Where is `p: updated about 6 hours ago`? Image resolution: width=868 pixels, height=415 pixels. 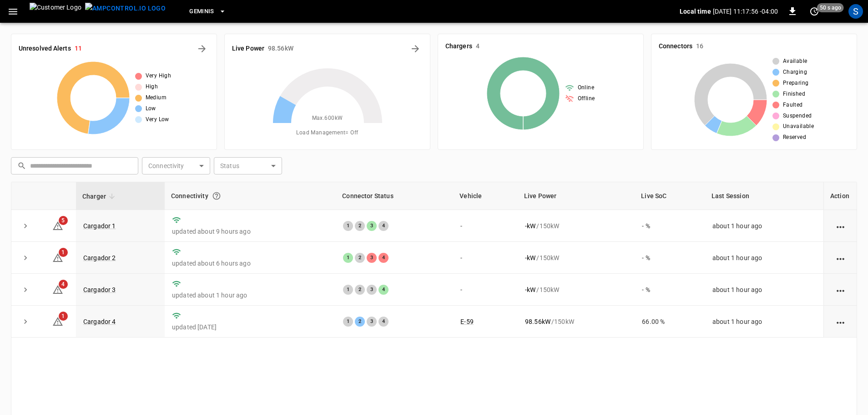
p: updated about 6 hours ago is located at coordinates (250, 263).